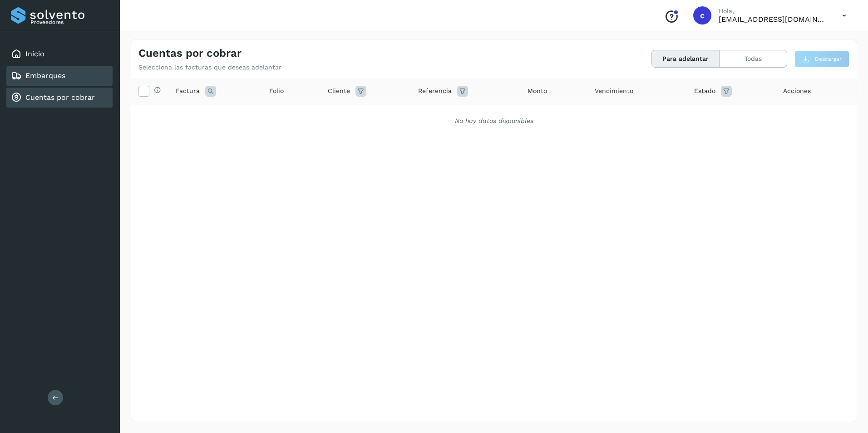 Image resolution: width=868 pixels, height=433 pixels. I want to click on span: Estado, so click(705, 91).